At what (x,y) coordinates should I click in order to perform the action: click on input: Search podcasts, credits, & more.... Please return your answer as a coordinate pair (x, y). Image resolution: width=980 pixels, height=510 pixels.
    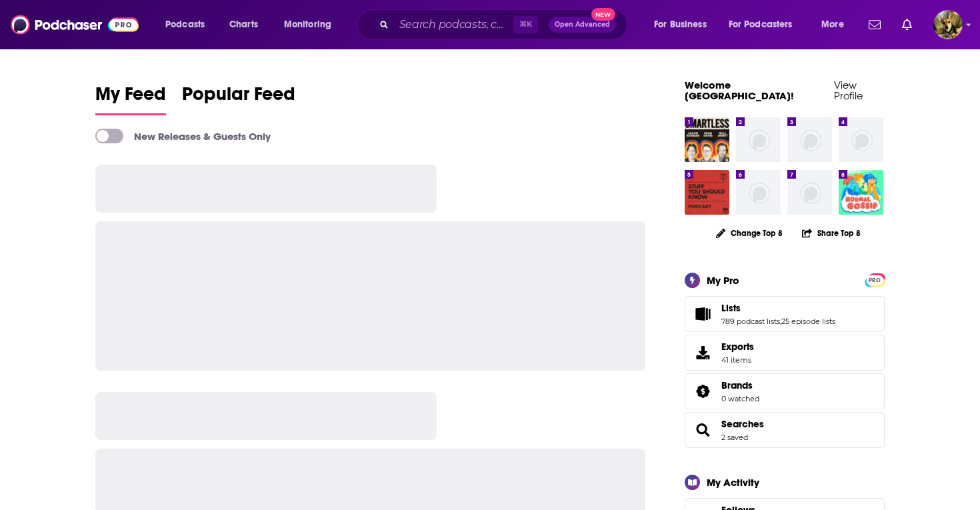
    Looking at the image, I should click on (453, 24).